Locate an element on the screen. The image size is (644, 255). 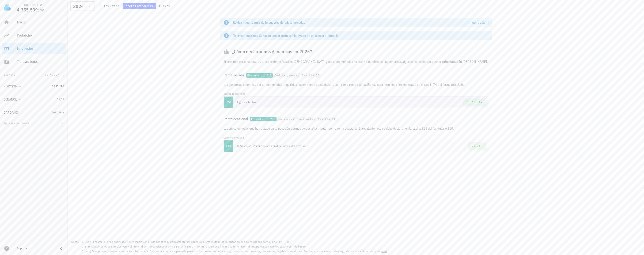
a: Ver guía is located at coordinates (478, 22).